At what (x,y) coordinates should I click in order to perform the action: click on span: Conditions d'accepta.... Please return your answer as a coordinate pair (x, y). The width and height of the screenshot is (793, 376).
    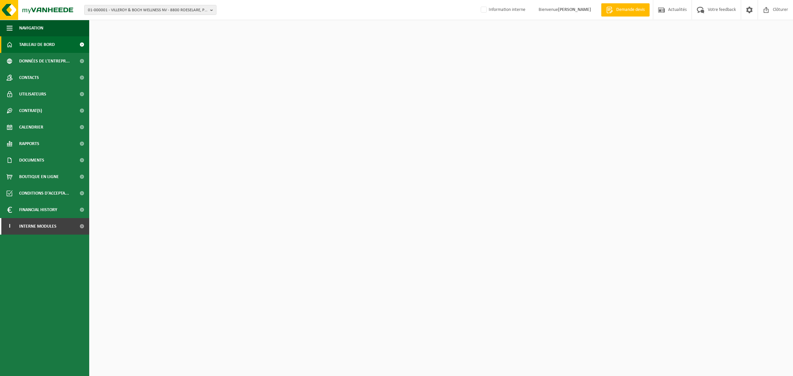
    Looking at the image, I should click on (44, 193).